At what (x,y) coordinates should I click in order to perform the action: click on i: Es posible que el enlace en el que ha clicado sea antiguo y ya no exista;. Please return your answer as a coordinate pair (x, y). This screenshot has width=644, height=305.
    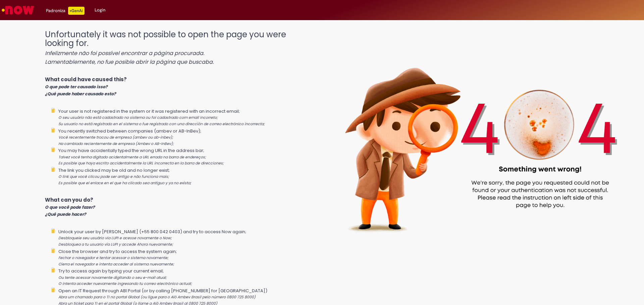
    Looking at the image, I should click on (125, 183).